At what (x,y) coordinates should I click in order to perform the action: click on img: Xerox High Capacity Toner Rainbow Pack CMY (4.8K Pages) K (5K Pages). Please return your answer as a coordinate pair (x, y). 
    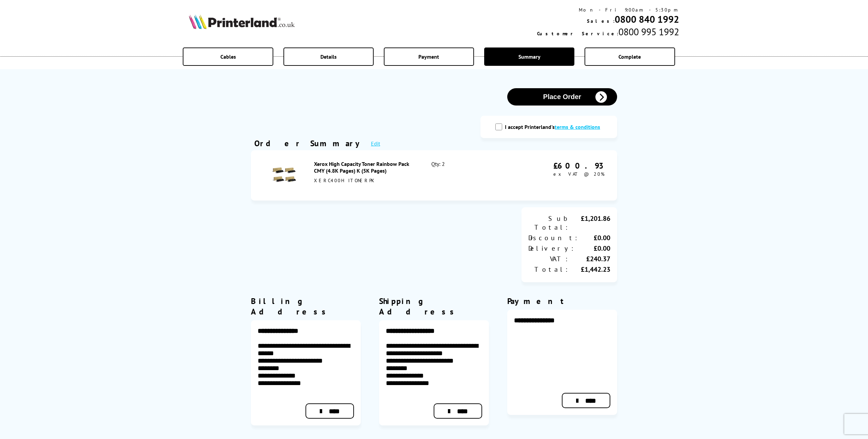
    Looking at the image, I should click on (284, 174).